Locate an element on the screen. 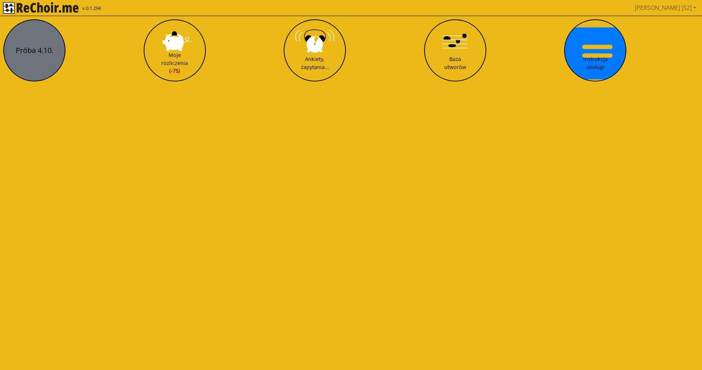 This screenshot has width=702, height=370. button: Baza utworów is located at coordinates (455, 50).